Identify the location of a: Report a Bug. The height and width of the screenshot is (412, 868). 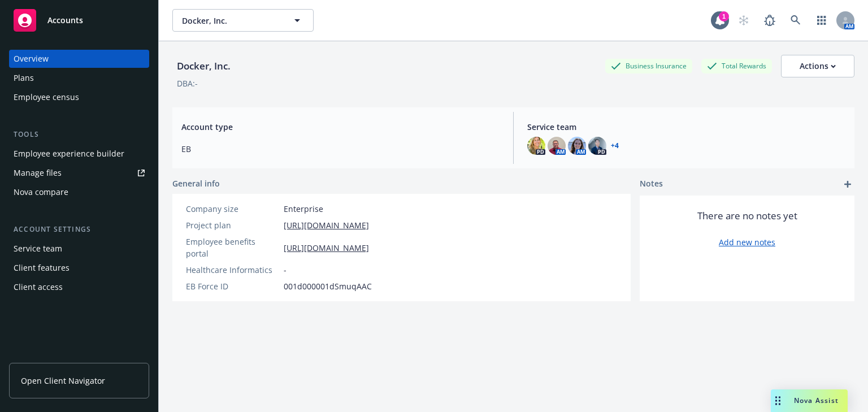
(769, 20).